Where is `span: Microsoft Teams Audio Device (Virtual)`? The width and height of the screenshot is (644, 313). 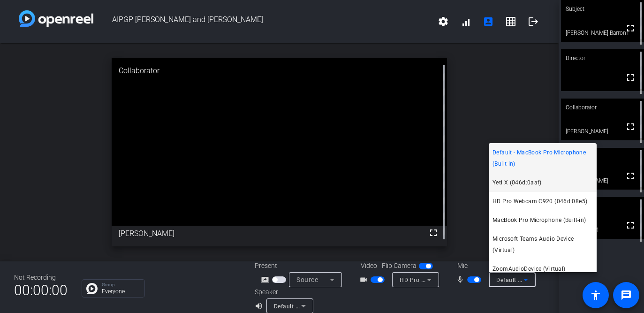 span: Microsoft Teams Audio Device (Virtual) is located at coordinates (542, 245).